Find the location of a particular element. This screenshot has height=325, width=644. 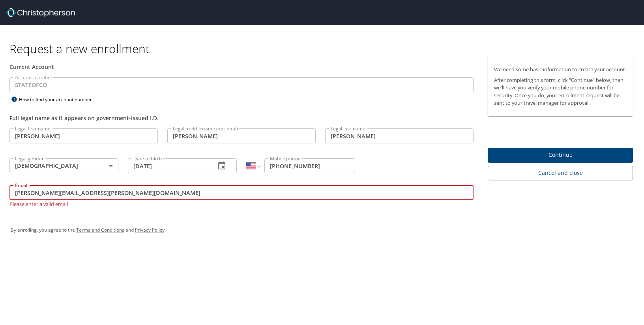

span: Cancel and close is located at coordinates (560, 173).